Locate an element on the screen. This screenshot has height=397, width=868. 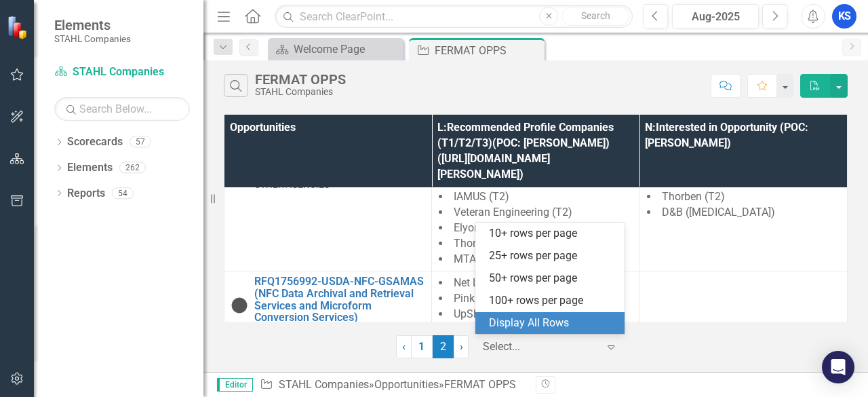
small: STAHL Companies is located at coordinates (93, 39).